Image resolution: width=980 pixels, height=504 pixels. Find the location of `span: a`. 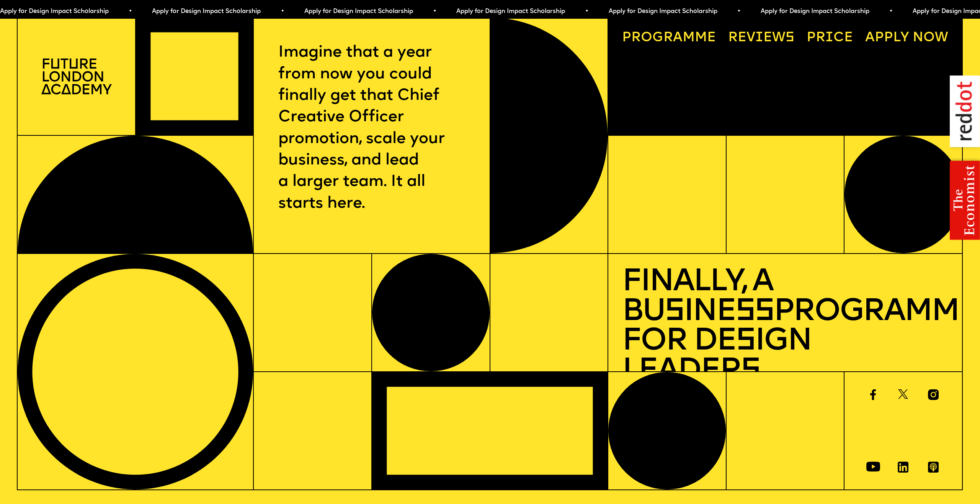

span: a is located at coordinates (677, 38).